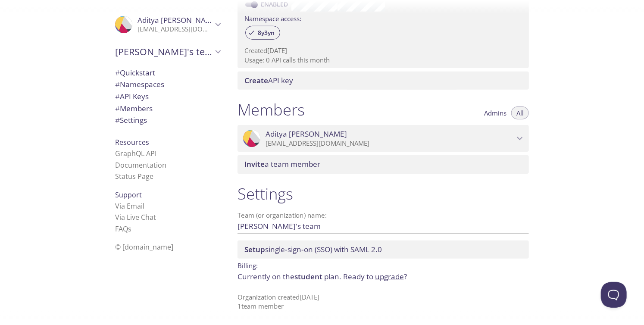  Describe the element at coordinates (123, 229) in the screenshot. I see `a: FAQ` at that location.